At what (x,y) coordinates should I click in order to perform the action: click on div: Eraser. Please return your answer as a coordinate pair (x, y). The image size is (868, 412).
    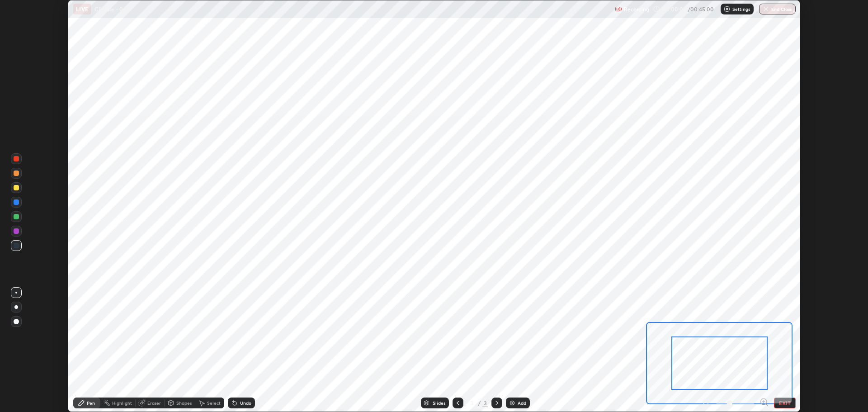
    Looking at the image, I should click on (154, 403).